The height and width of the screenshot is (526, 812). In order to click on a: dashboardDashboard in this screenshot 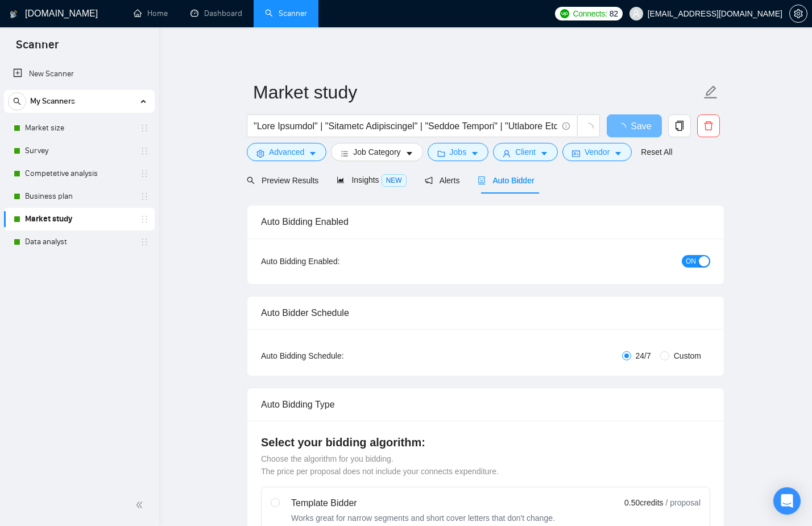, I will do `click(216, 13)`.